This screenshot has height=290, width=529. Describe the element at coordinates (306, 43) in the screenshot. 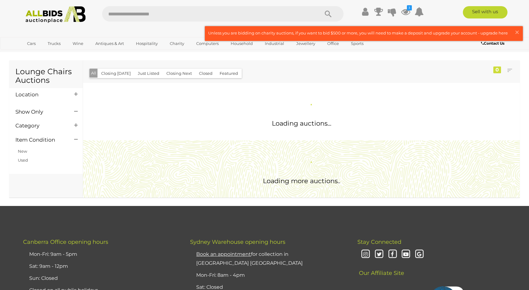

I see `a: Jewellery` at that location.